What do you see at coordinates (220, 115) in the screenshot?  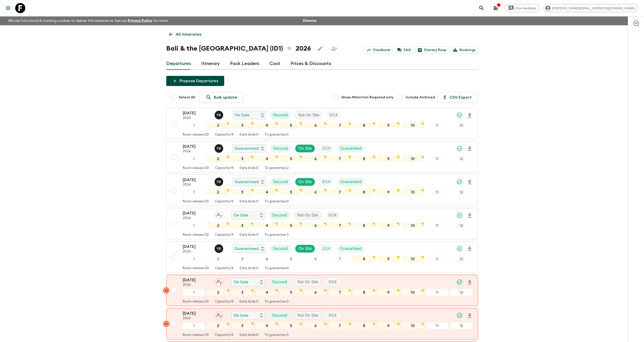 I see `button: YB` at bounding box center [220, 115].